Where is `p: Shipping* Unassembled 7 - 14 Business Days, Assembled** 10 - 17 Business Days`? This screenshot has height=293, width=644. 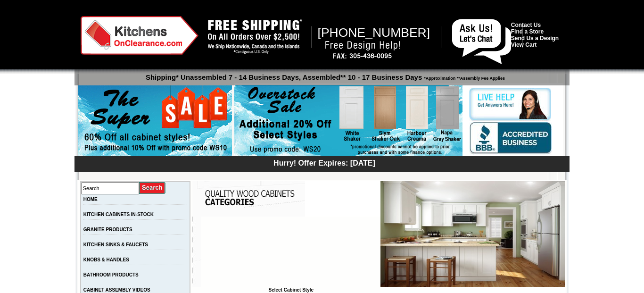
p: Shipping* Unassembled 7 - 14 Business Days, Assembled** 10 - 17 Business Days is located at coordinates (324, 75).